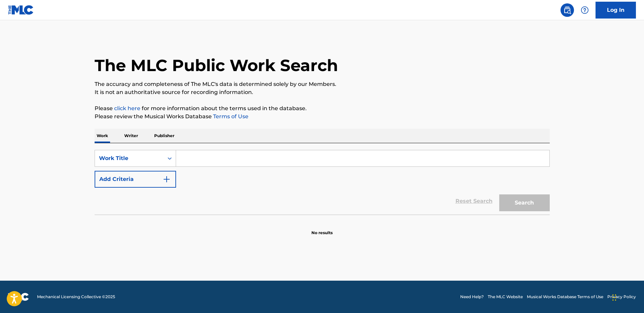  Describe the element at coordinates (164, 136) in the screenshot. I see `p: Publisher` at that location.